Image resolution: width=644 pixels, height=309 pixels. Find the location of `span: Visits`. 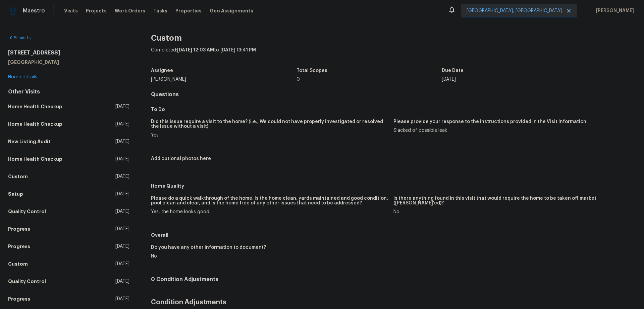

span: Visits is located at coordinates (71, 11).